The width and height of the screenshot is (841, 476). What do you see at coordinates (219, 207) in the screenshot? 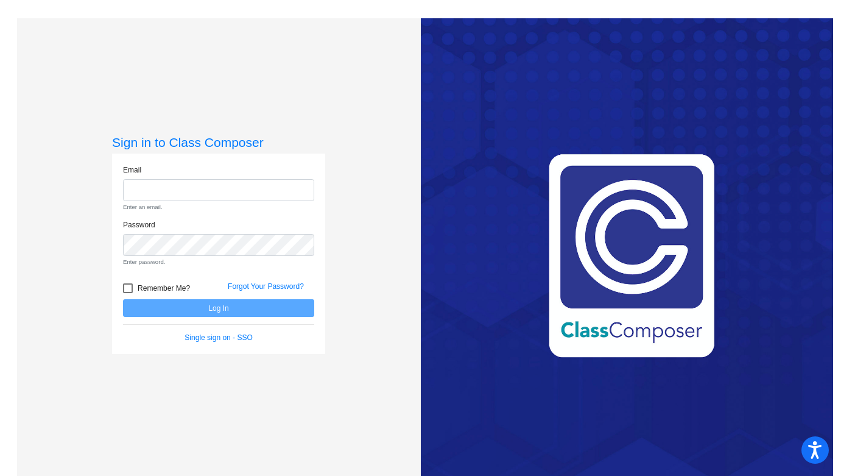
I see `small: Enter an email.` at bounding box center [219, 207].